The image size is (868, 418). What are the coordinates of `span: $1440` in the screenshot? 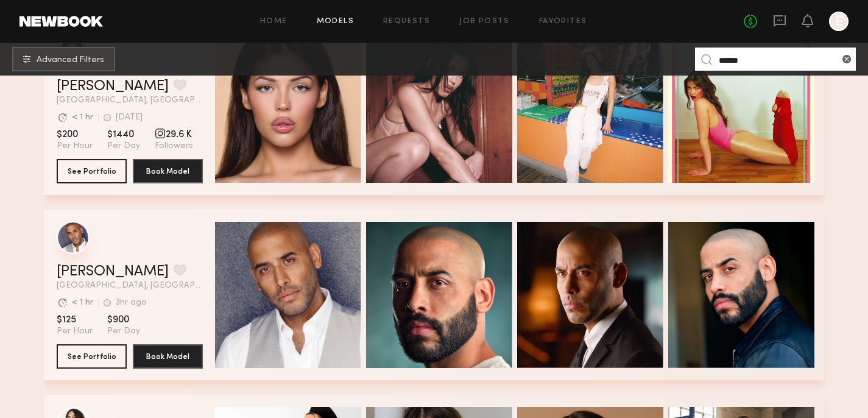 It's located at (124, 135).